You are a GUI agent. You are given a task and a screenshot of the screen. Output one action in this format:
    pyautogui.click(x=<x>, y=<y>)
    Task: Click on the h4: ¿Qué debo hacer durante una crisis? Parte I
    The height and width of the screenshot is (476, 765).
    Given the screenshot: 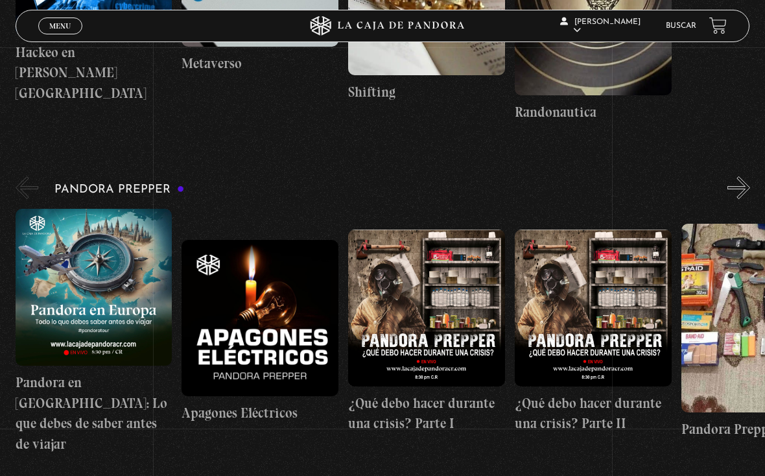 What is the action you would take?
    pyautogui.click(x=426, y=413)
    